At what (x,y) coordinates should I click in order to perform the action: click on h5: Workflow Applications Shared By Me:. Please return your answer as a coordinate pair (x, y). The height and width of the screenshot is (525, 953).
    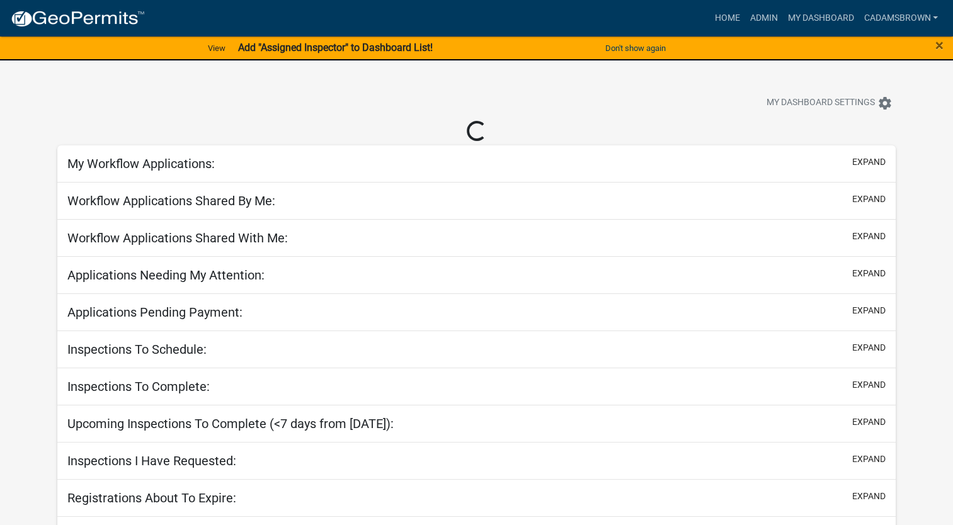
    Looking at the image, I should click on (171, 201).